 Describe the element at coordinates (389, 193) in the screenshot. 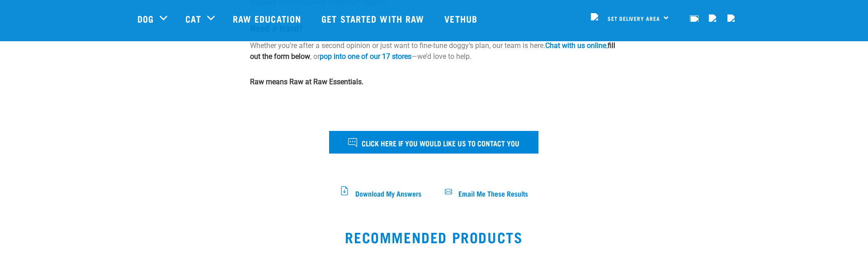

I see `span: Download My Answers` at that location.